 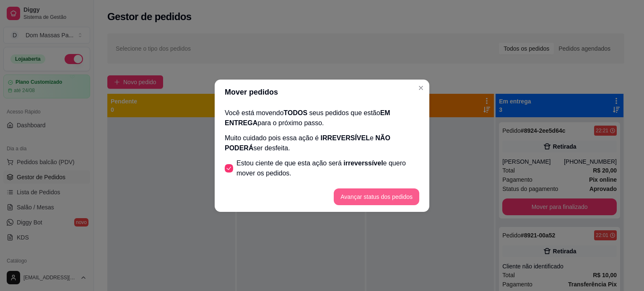 I want to click on button: Avançar status dos pedidos, so click(x=377, y=197).